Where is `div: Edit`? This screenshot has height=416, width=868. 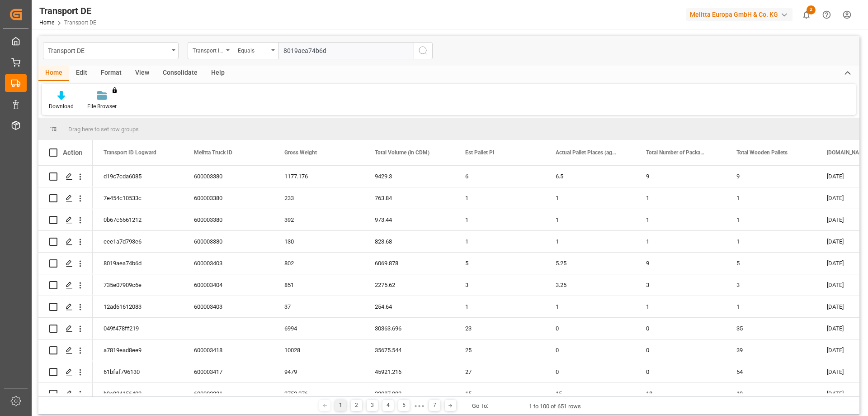
div: Edit is located at coordinates (81, 73).